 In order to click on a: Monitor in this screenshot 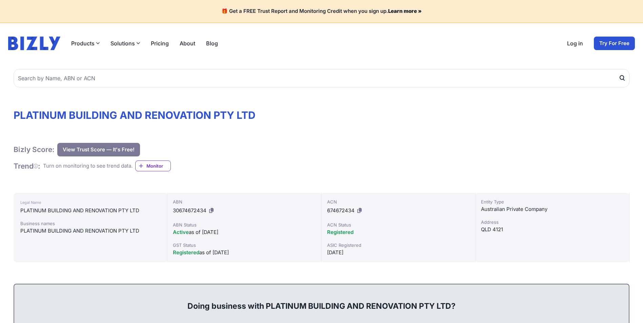, I will do `click(153, 166)`.